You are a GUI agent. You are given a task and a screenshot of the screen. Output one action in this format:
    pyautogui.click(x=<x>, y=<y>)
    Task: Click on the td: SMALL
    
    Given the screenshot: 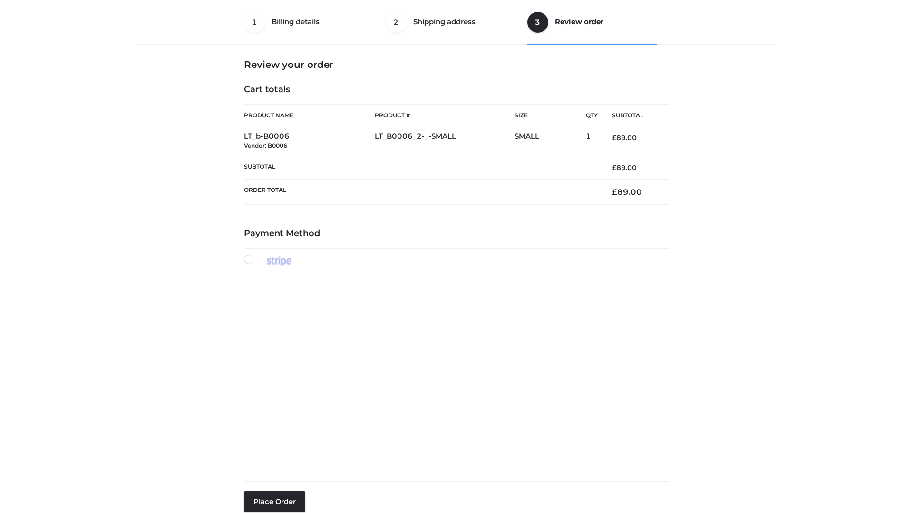 What is the action you would take?
    pyautogui.click(x=550, y=141)
    